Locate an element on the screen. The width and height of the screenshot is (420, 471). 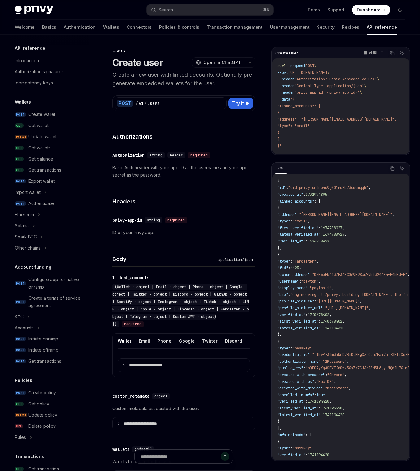
span: "created_with_browser" is located at coordinates (301, 375).